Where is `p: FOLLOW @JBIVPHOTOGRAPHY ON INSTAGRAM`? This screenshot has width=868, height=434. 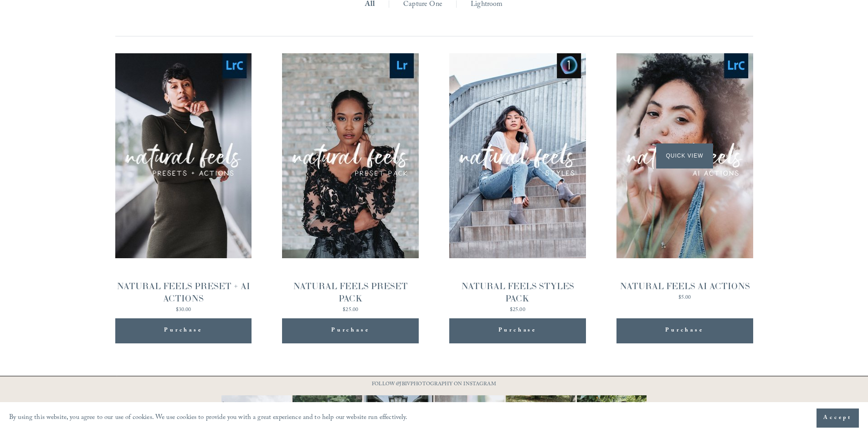
p: FOLLOW @JBIVPHOTOGRAPHY ON INSTAGRAM is located at coordinates (434, 385).